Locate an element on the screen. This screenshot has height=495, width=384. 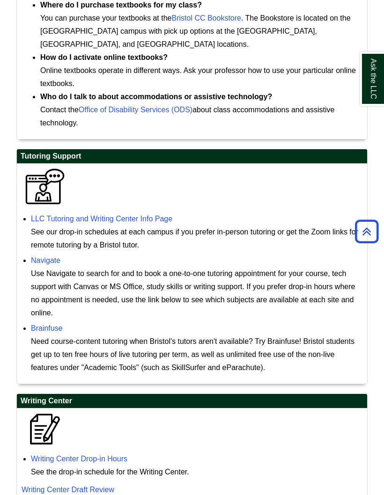
a: Office of Disability Services (ODS) is located at coordinates (135, 110).